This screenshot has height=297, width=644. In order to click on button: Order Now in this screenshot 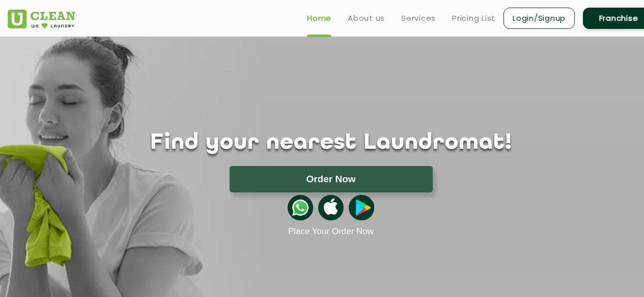, I will do `click(331, 179)`.